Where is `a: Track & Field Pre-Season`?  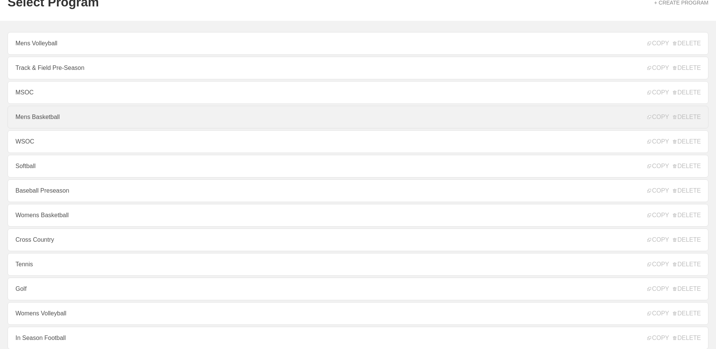
a: Track & Field Pre-Season is located at coordinates (358, 68).